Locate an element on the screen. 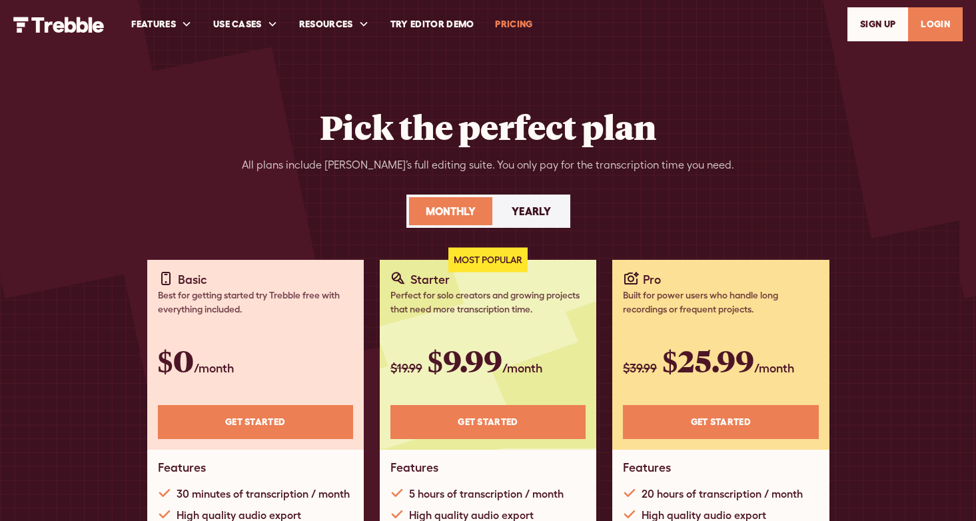 The height and width of the screenshot is (521, 976). div: 20 hours of transcription / month is located at coordinates (722, 494).